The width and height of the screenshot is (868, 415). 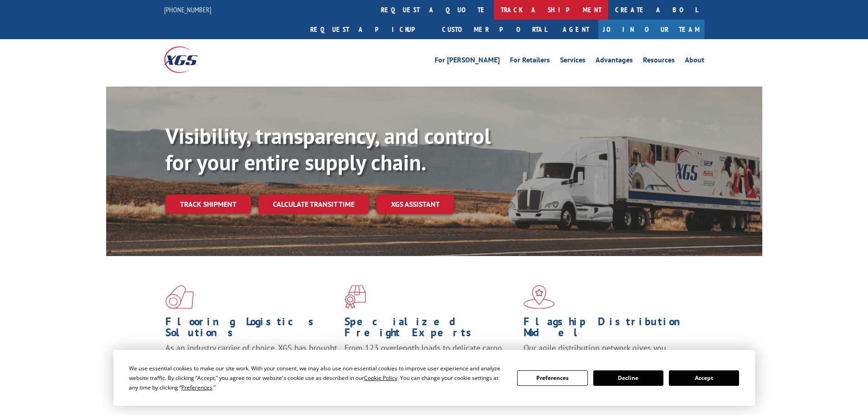 What do you see at coordinates (318, 378) in the screenshot?
I see `div: We use essential cookies to make our site work. With your consent, we may also use non-essential ...` at bounding box center [318, 378].